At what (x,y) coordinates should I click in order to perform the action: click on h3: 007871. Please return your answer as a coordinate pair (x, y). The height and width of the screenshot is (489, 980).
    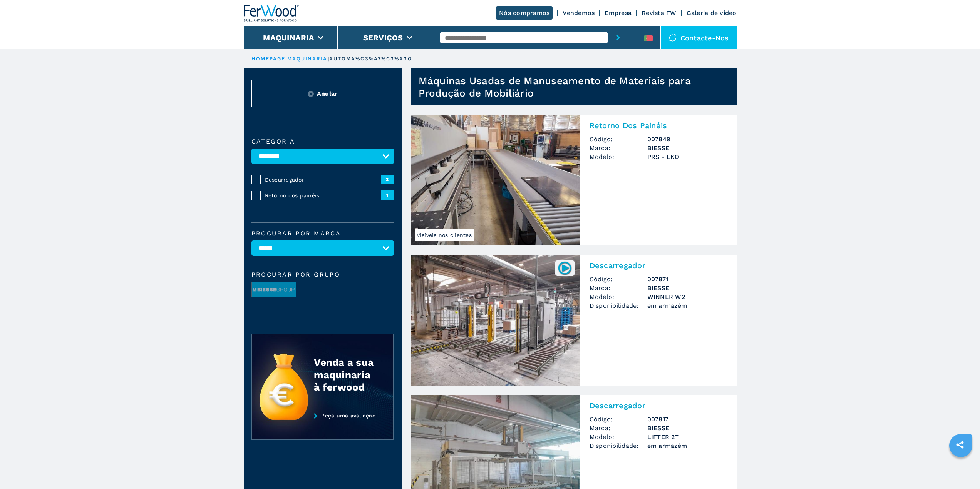
    Looking at the image, I should click on (687, 279).